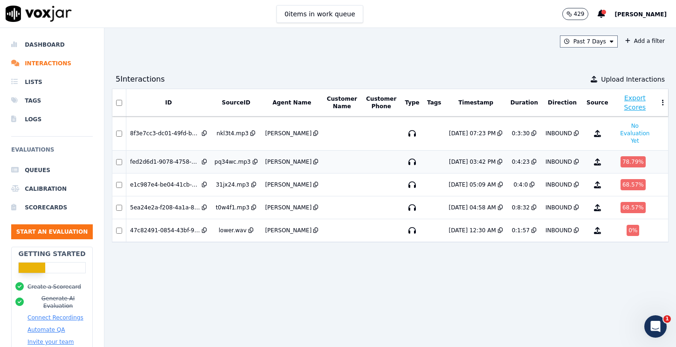 Image resolution: width=676 pixels, height=347 pixels. I want to click on div: 0:4:23, so click(521, 162).